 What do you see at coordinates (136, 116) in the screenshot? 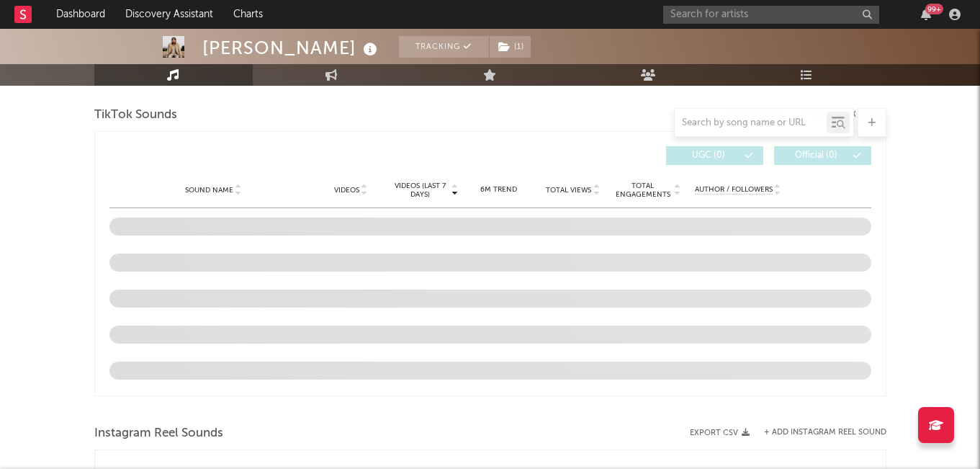
I see `span: TikTok Sounds` at bounding box center [136, 116].